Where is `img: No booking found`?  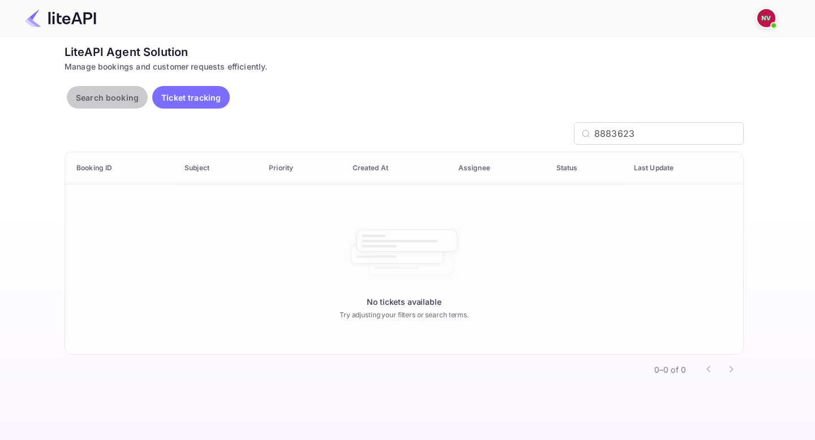 img: No booking found is located at coordinates (404, 253).